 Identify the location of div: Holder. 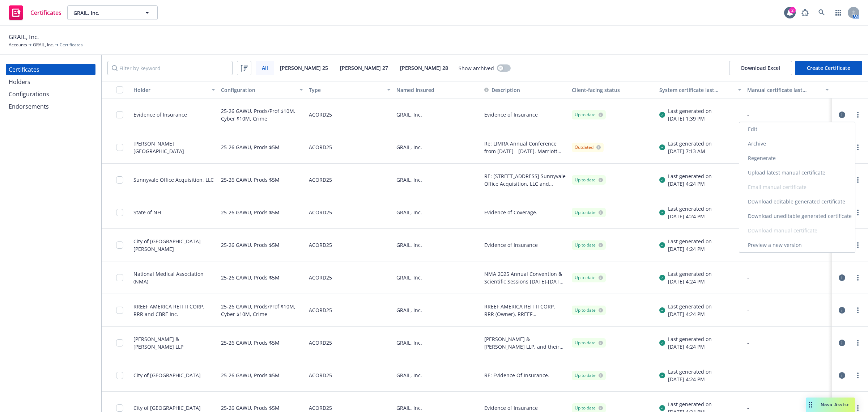
(170, 89).